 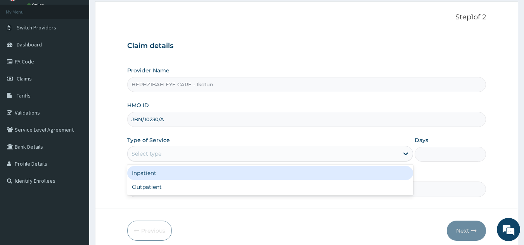 What do you see at coordinates (24, 96) in the screenshot?
I see `span: Tariffs` at bounding box center [24, 96].